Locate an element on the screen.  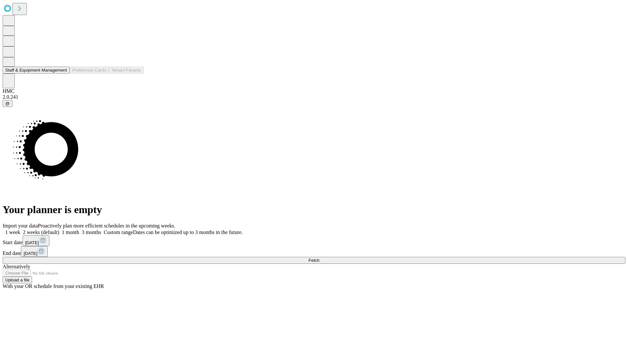
div: 2.0.241 is located at coordinates (314, 97).